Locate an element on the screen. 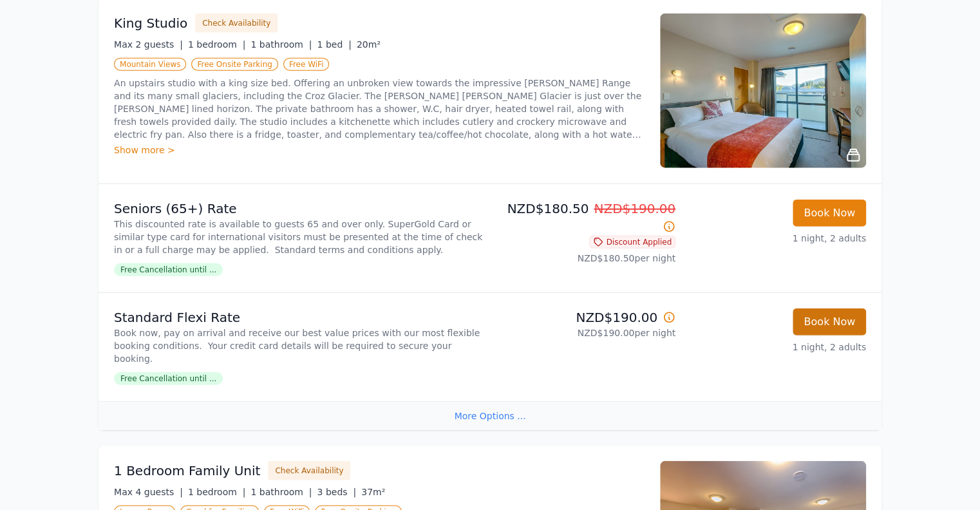 This screenshot has width=980, height=510. p: Standard Flexi Rate is located at coordinates (300, 318).